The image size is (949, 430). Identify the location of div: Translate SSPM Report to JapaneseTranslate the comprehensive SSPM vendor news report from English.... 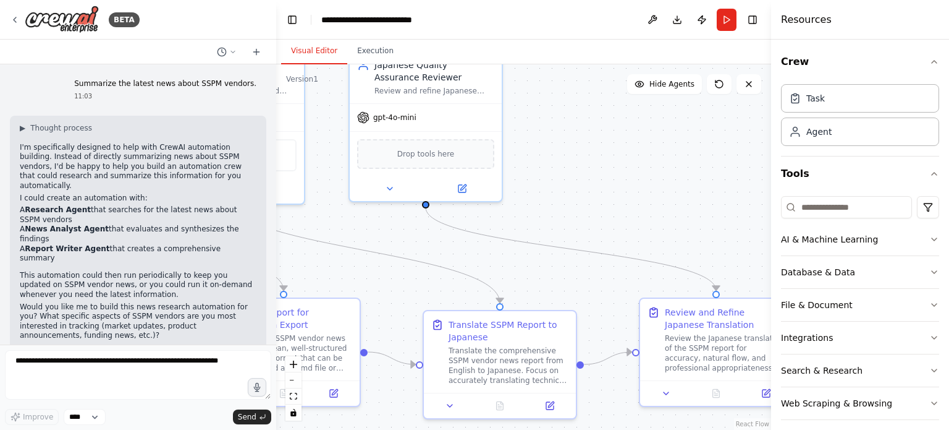
(500, 364).